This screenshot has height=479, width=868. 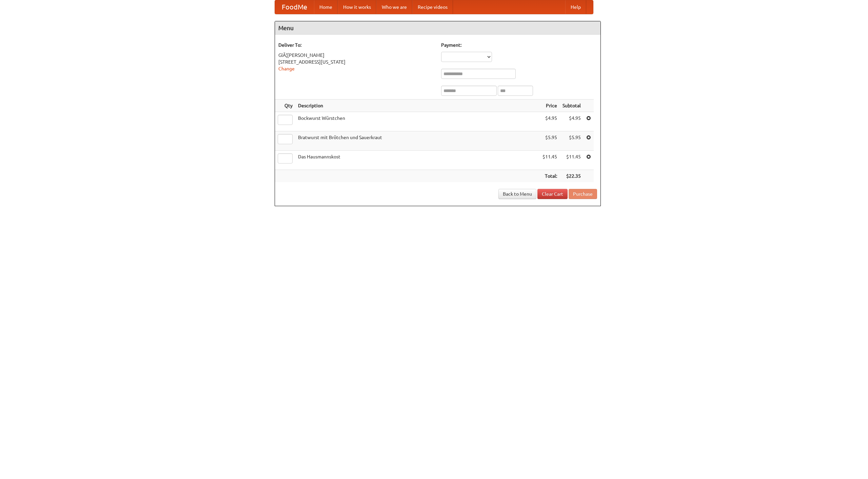 What do you see at coordinates (418, 105) in the screenshot?
I see `th: Description` at bounding box center [418, 105].